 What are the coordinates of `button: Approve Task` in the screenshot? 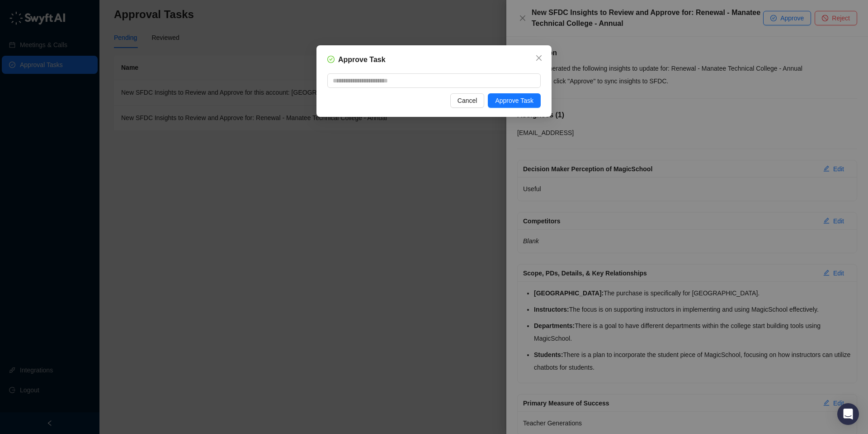 It's located at (514, 101).